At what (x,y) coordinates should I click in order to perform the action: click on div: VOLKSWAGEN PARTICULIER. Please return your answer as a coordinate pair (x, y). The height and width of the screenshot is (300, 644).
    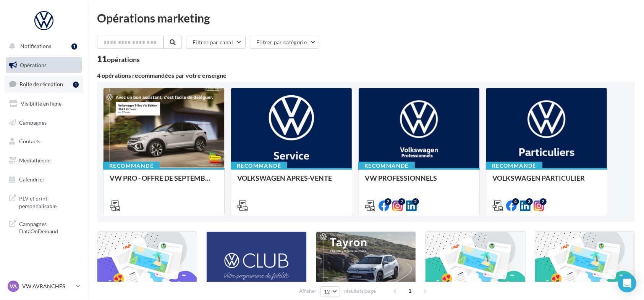
    Looking at the image, I should click on (547, 182).